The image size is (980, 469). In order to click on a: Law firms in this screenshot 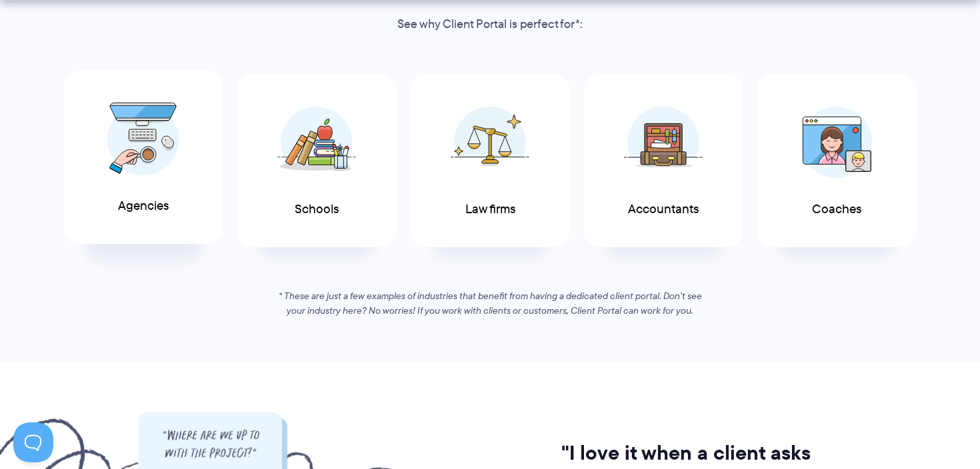, I will do `click(490, 161)`.